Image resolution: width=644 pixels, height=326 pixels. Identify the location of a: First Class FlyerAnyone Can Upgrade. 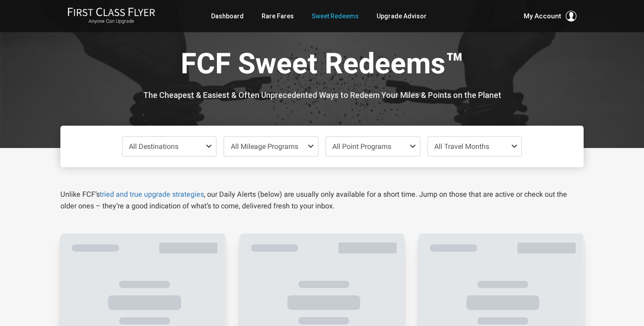
(111, 16).